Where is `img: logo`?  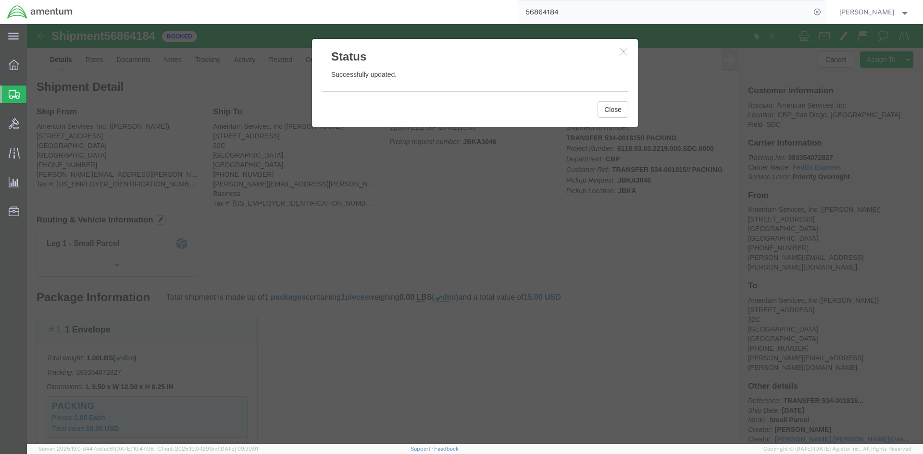
img: logo is located at coordinates (40, 12).